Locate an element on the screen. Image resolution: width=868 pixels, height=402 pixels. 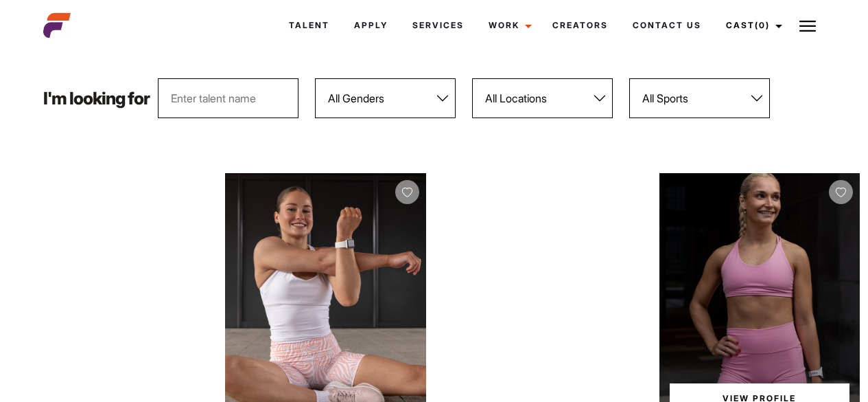
img: cropped-aefm-brand-fav-22-square.png is located at coordinates (57, 25).